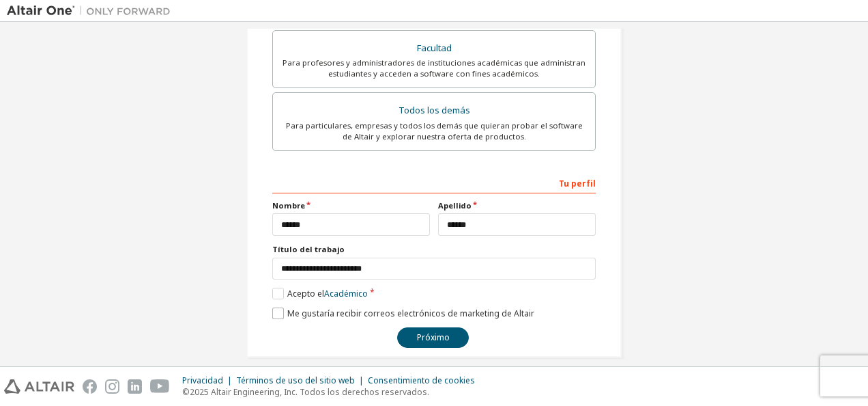 The width and height of the screenshot is (868, 406). Describe the element at coordinates (516, 205) in the screenshot. I see `label: Apellido` at that location.